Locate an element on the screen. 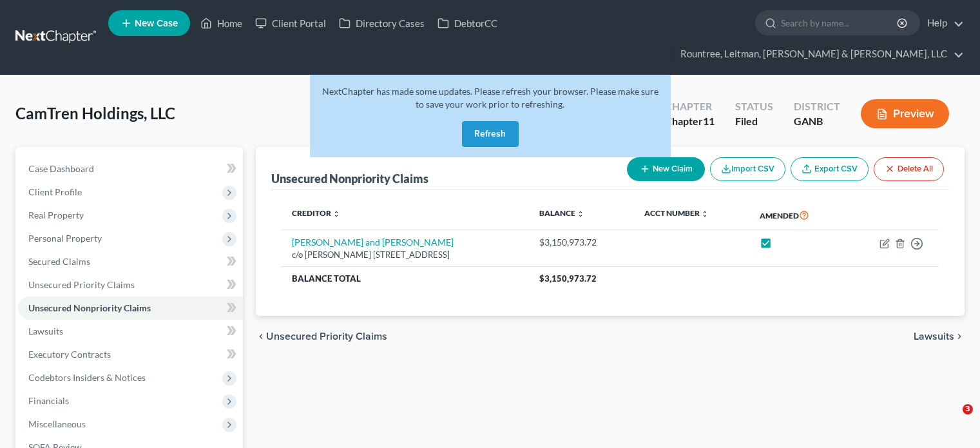  th: Balance Total is located at coordinates (405, 279).